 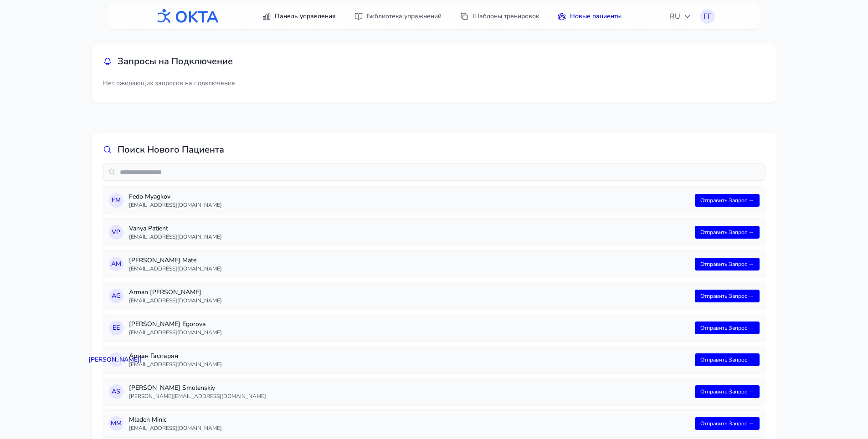 I want to click on a: Библиотека упражнений, so click(x=398, y=17).